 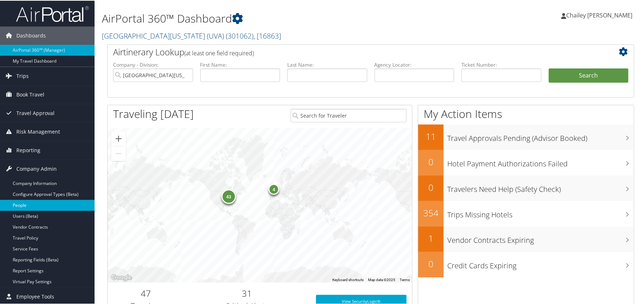 What do you see at coordinates (431, 212) in the screenshot?
I see `h2: 354` at bounding box center [431, 212].